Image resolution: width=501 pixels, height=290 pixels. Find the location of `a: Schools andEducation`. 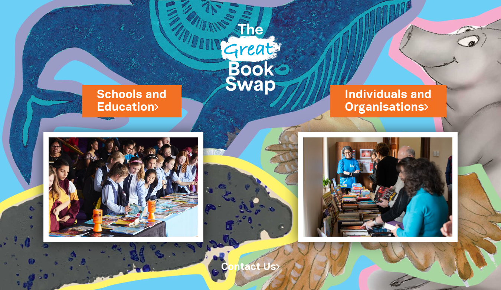

a: Schools andEducation is located at coordinates (132, 101).